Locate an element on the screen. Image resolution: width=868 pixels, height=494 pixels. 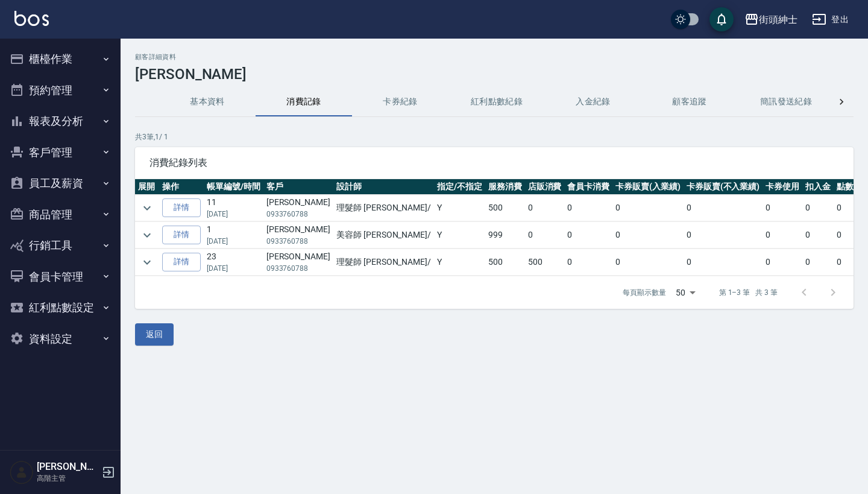
th: 卡券販賣(入業績) is located at coordinates (648, 187).